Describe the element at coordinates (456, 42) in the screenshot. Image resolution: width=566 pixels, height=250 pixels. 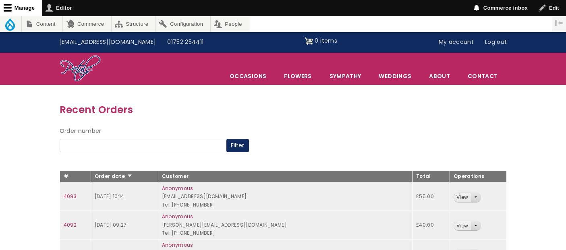
I see `a: My account` at that location.